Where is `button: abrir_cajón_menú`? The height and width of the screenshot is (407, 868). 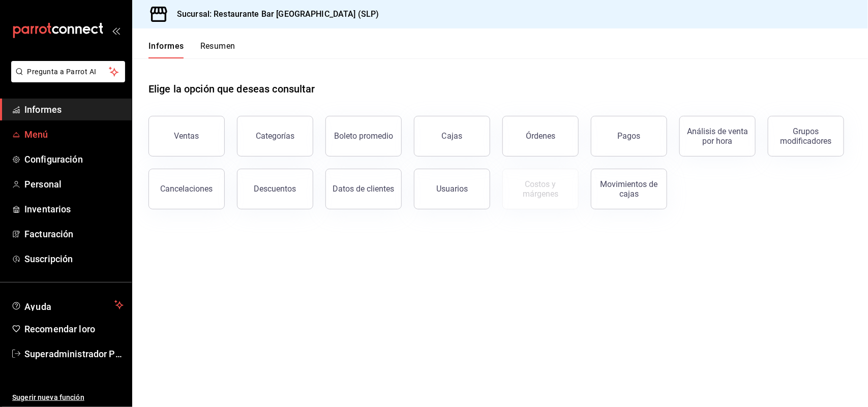
button: abrir_cajón_menú is located at coordinates (116, 30).